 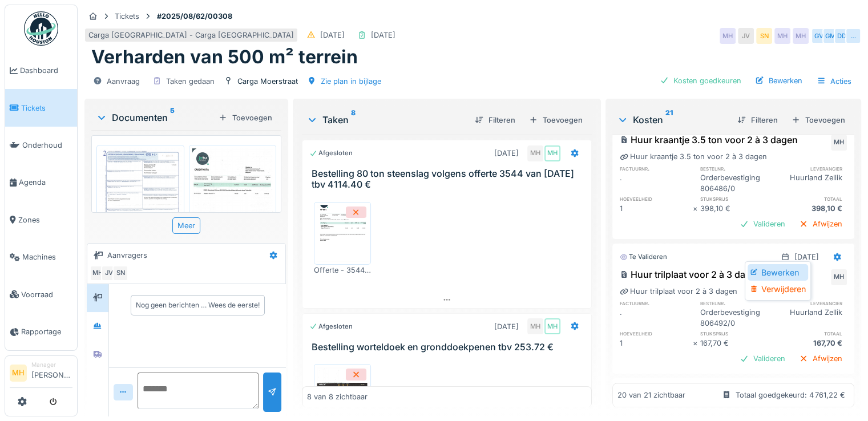 What do you see at coordinates (41, 28) in the screenshot?
I see `img: Badge_color-CXgf-gQk.svg` at bounding box center [41, 28].